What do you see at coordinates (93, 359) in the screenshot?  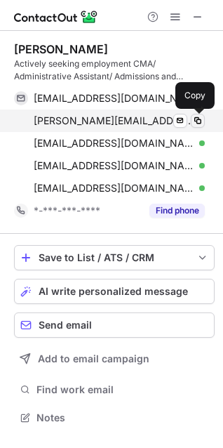 I see `span: Add to email campaign` at bounding box center [93, 359].